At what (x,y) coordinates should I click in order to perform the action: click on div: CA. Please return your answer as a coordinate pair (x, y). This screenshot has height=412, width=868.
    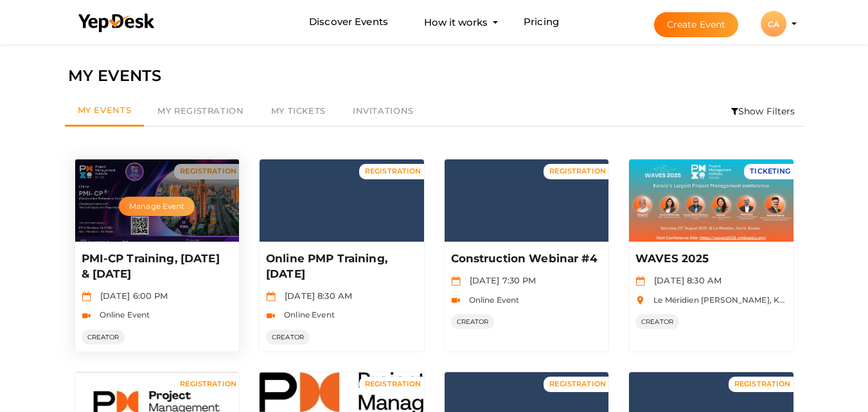
    Looking at the image, I should click on (773, 24).